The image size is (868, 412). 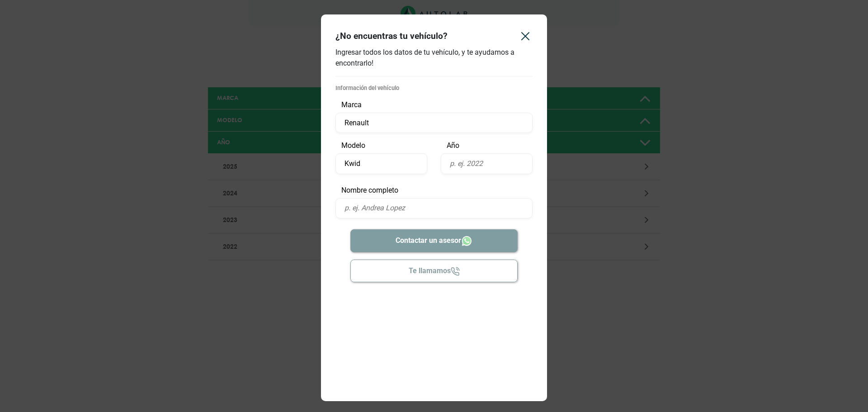 I want to click on input: p. ej. Andrea Lopez, so click(x=434, y=208).